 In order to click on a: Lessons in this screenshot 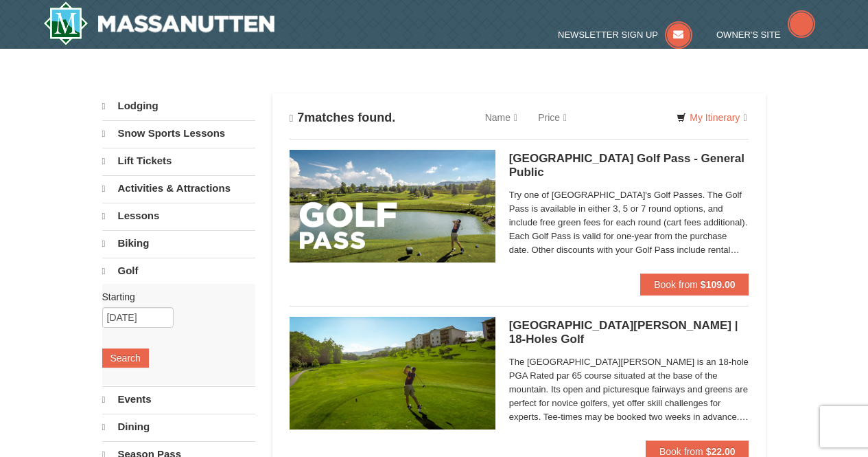, I will do `click(179, 216)`.